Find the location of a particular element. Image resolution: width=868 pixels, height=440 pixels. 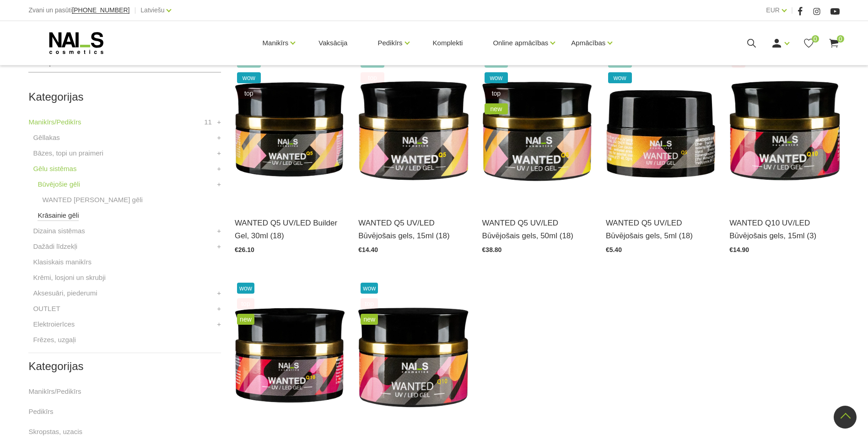

span: 11 is located at coordinates (208, 122).